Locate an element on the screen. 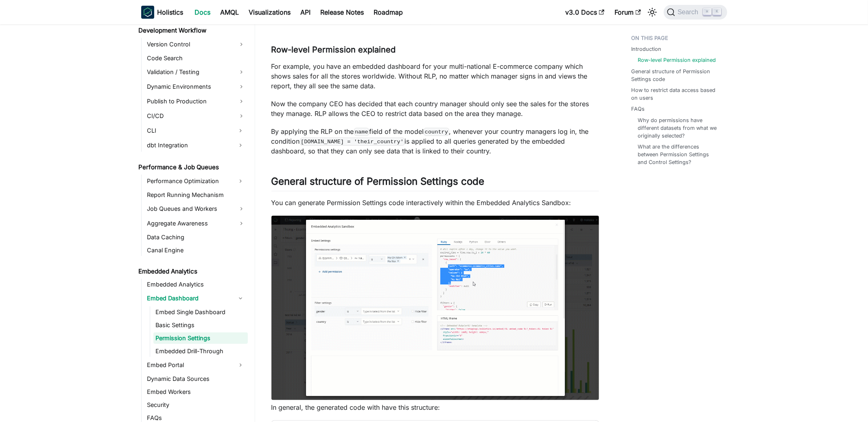 The width and height of the screenshot is (868, 422). a: Performance Optimization is located at coordinates (189, 181).